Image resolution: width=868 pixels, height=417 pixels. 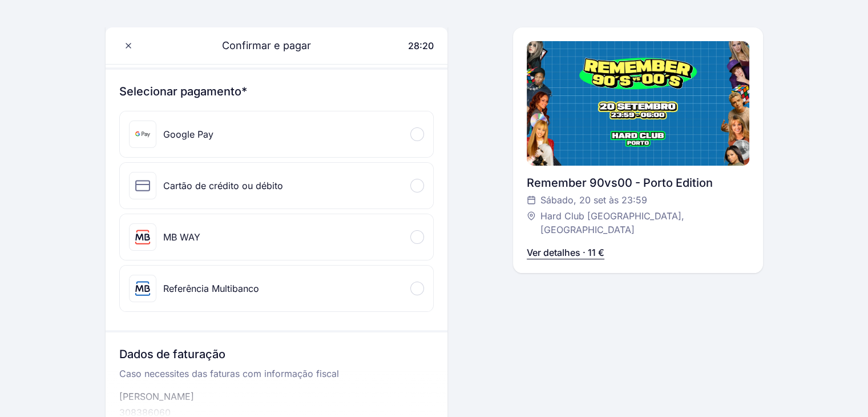 I want to click on div: Remember 90vs00 - Porto Edition, so click(x=638, y=183).